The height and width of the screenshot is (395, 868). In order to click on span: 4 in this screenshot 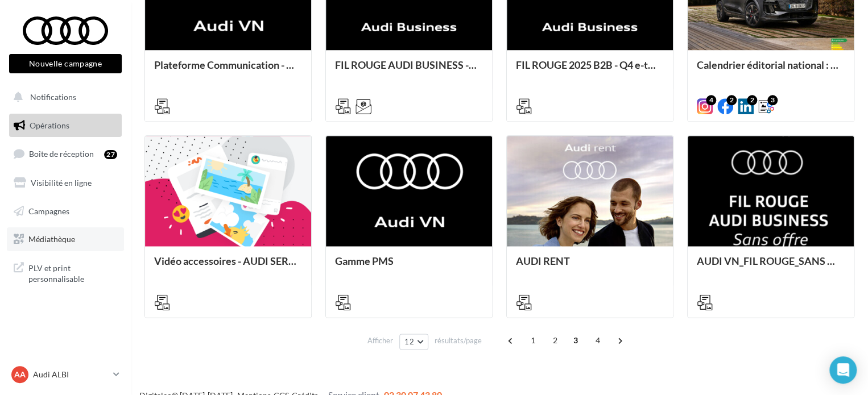, I will do `click(597, 340)`.